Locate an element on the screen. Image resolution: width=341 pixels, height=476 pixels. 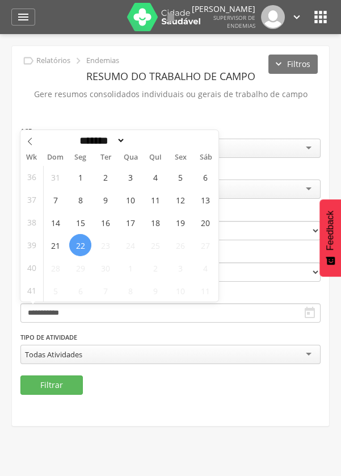
span: 36 is located at coordinates (32, 177).